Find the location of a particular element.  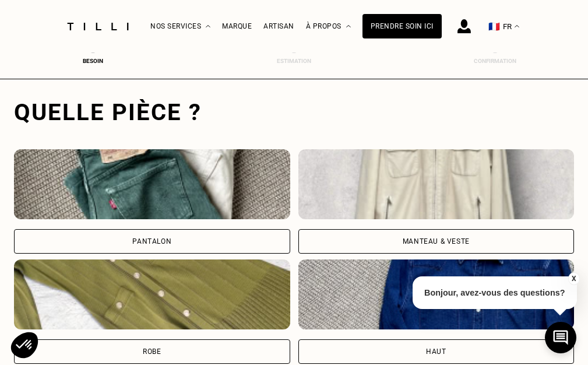

div: Quelle pièce ? is located at coordinates (294, 112).